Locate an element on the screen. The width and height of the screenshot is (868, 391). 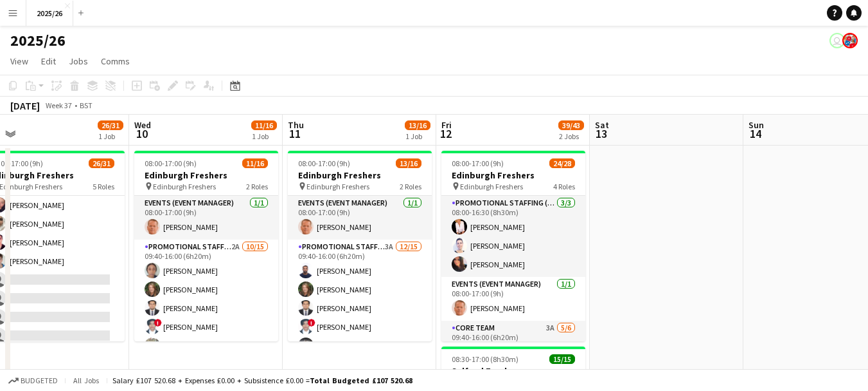
a: Comms is located at coordinates (115, 61).